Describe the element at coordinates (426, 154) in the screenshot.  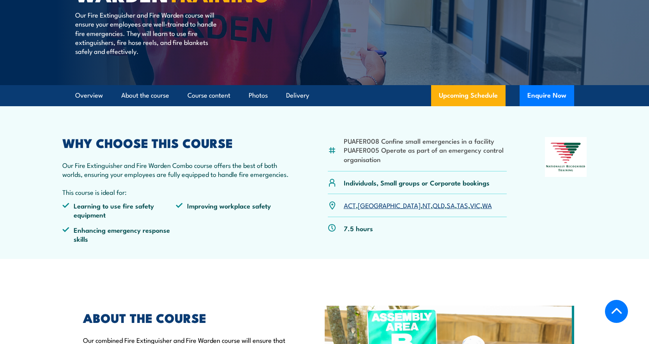
I see `li: PUAFER005 Operate as part of an emergency control organisation` at that location.